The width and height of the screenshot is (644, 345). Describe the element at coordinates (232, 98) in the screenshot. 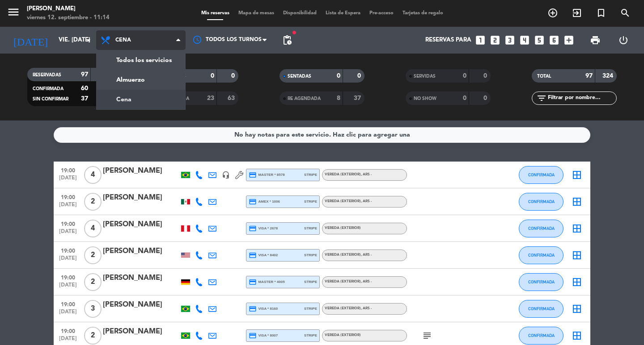

I see `strong: 63` at that location.